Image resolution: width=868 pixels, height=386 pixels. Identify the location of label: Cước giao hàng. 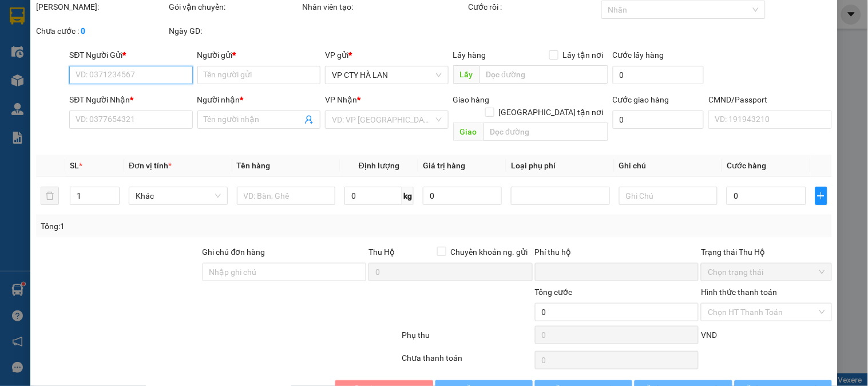
(641, 100).